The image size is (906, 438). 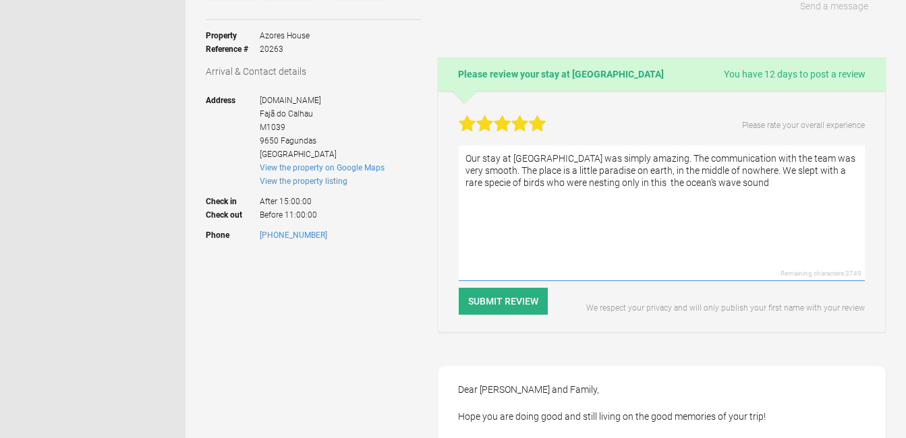 I want to click on span: Fajã do Calhau, so click(x=286, y=114).